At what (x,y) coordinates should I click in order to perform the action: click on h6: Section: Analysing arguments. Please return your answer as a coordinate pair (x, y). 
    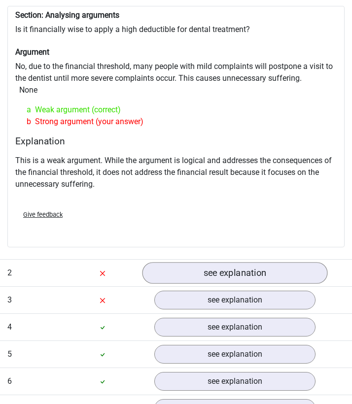
    Looking at the image, I should click on (176, 15).